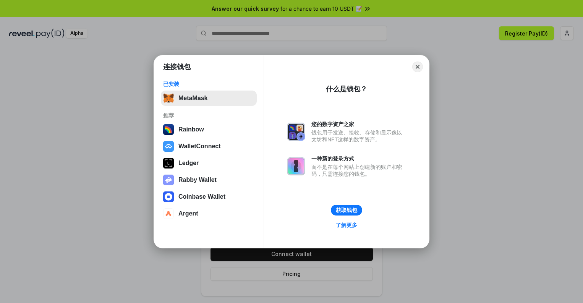 This screenshot has height=303, width=583. What do you see at coordinates (359, 159) in the screenshot?
I see `div: 一种新的登录方式` at bounding box center [359, 159].